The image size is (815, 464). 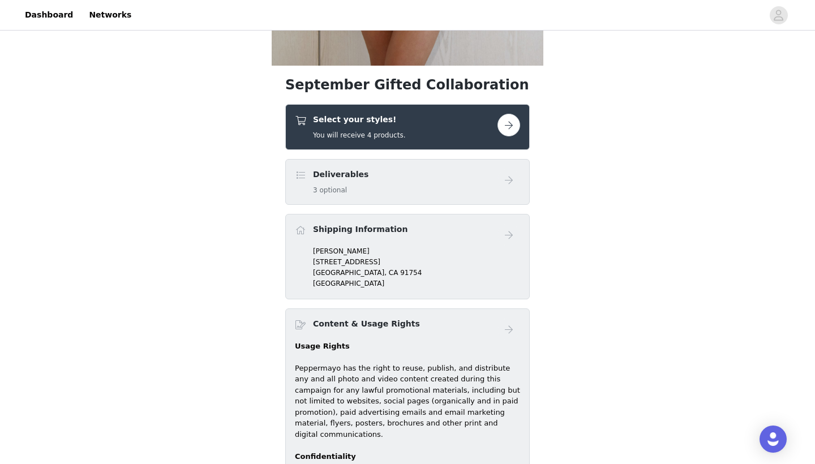 What do you see at coordinates (407, 85) in the screenshot?
I see `h1: September Gifted Collaboration` at bounding box center [407, 85].